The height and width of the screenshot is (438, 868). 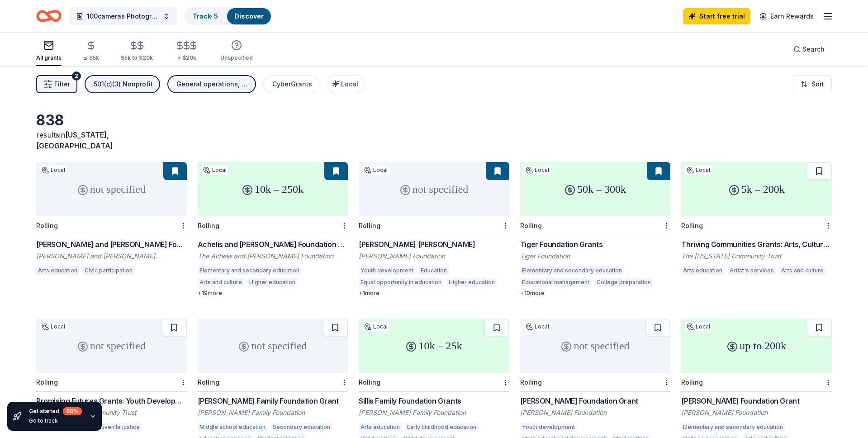 What do you see at coordinates (123, 16) in the screenshot?
I see `span: 100cameras Photography & Social Emotional Programming for Youth` at bounding box center [123, 16].